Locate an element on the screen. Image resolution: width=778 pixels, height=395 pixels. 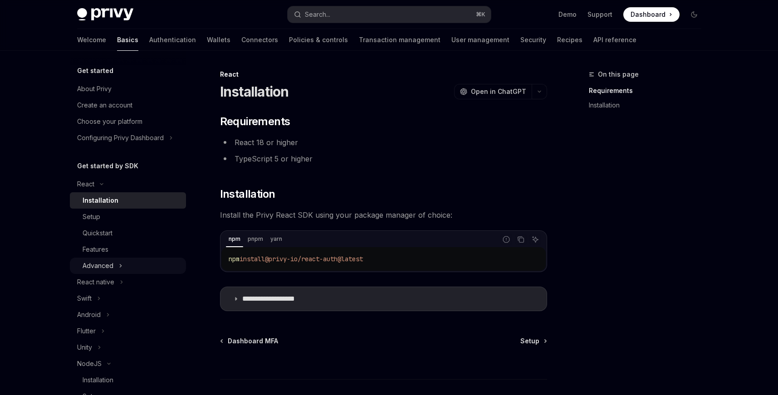
li: React 18 or higher is located at coordinates (383, 142).